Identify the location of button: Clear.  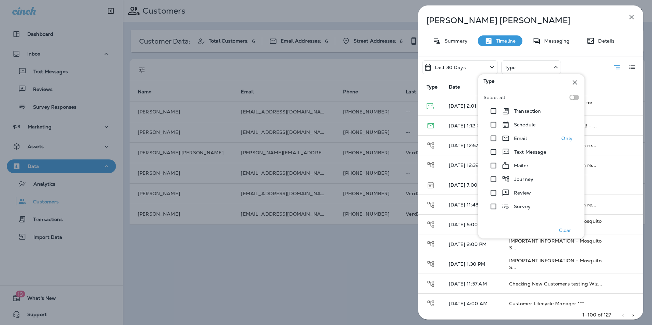
(565, 231).